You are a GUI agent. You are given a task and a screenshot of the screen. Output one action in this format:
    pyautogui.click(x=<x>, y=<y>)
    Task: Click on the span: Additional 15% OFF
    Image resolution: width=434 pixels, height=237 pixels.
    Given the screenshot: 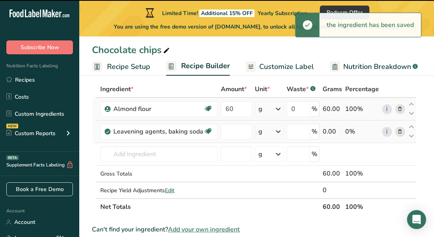 What is the action you would take?
    pyautogui.click(x=227, y=13)
    